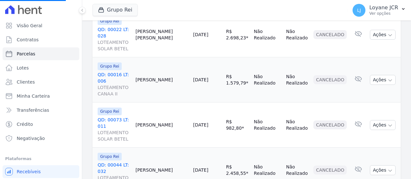 The image size is (411, 179). Describe the element at coordinates (41, 172) in the screenshot. I see `a: Recebíveis` at that location.